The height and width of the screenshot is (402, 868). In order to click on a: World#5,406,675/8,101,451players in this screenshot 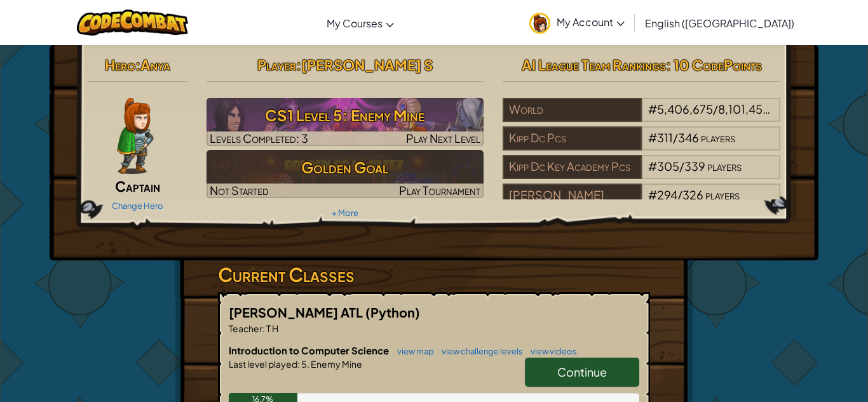, I will do `click(642, 117)`.